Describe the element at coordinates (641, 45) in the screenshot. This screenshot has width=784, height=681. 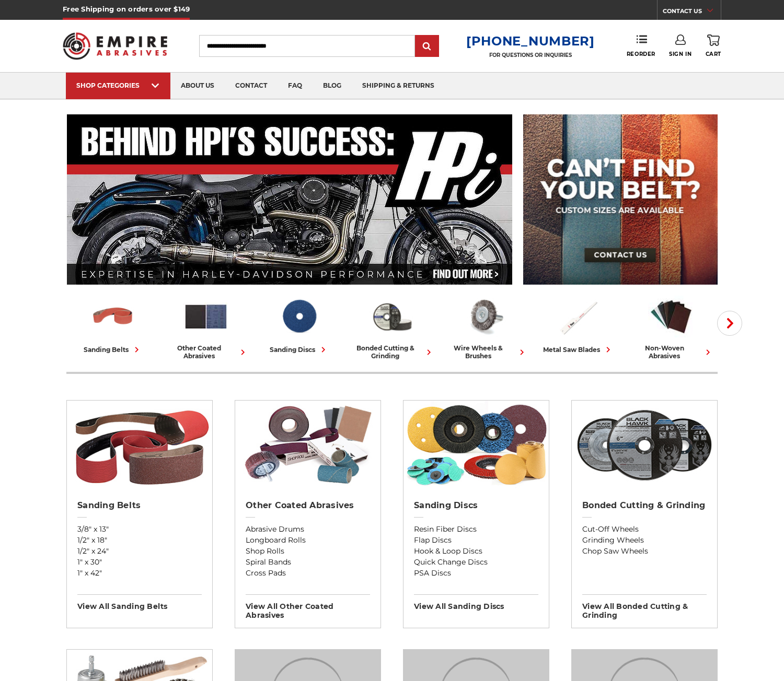
I see `a: Reorder` at that location.